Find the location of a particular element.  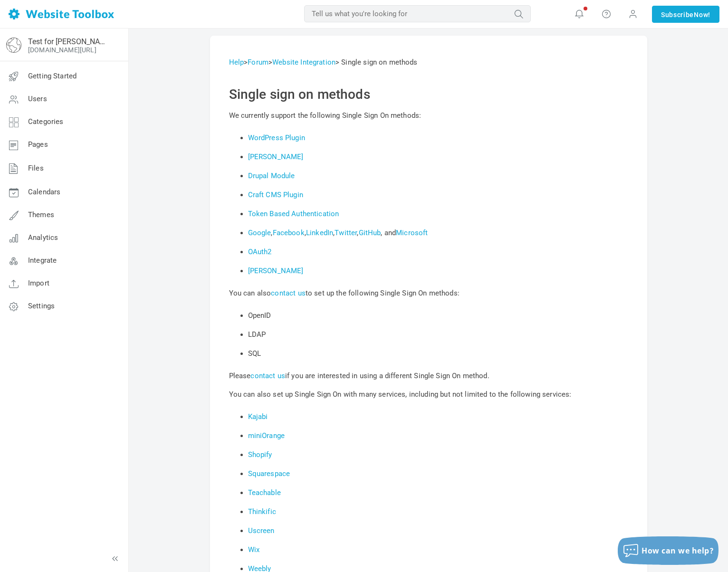

span: Settings is located at coordinates (41, 306).